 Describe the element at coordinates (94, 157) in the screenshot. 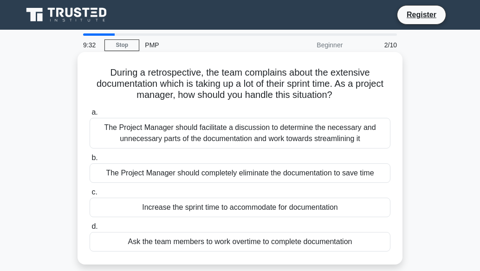

I see `span: b.` at that location.